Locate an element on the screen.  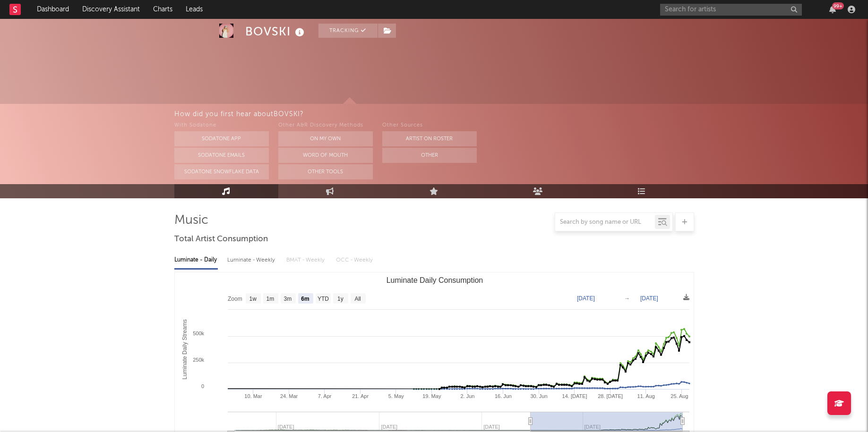
text: 30. Jun is located at coordinates (538, 396).